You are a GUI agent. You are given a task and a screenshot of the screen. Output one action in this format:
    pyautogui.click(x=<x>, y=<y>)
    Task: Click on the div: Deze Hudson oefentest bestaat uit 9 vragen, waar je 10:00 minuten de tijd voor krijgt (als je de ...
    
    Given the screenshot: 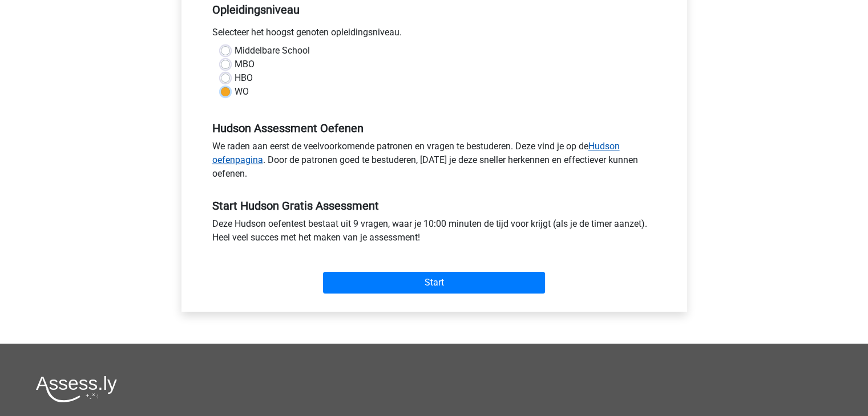 What is the action you would take?
    pyautogui.click(x=434, y=233)
    